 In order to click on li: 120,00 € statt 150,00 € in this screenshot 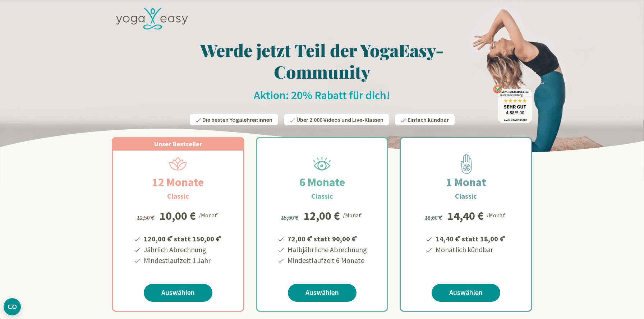, I will do `click(182, 239)`.